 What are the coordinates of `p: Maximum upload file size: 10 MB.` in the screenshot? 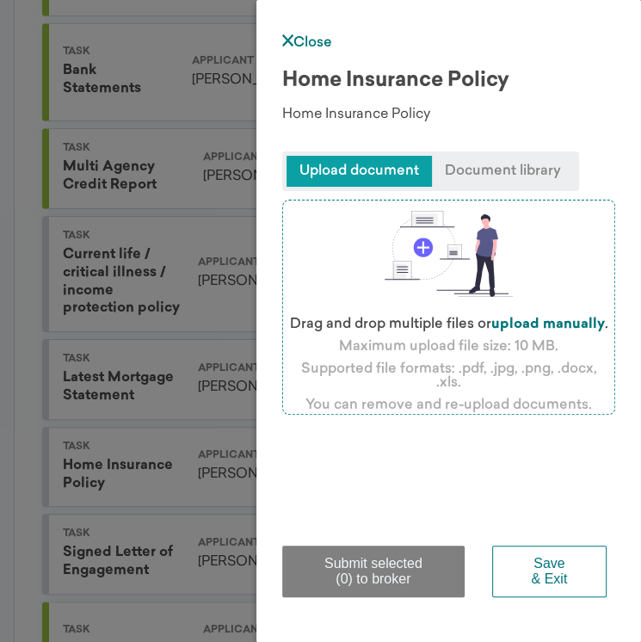 It's located at (448, 347).